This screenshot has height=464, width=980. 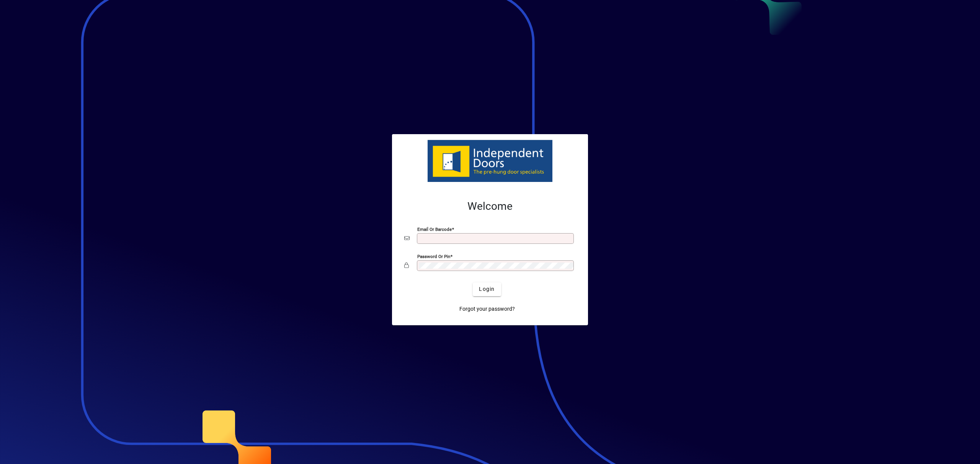 I want to click on span: Login, so click(x=486, y=289).